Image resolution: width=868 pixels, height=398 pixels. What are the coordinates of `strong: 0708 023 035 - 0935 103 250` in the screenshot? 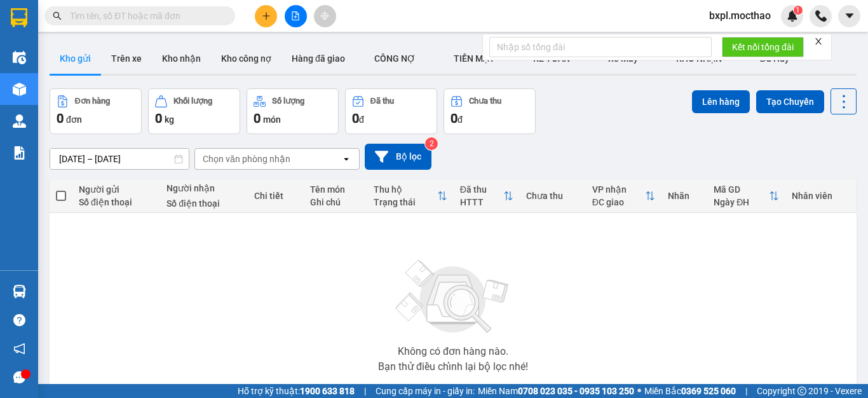 It's located at (576, 391).